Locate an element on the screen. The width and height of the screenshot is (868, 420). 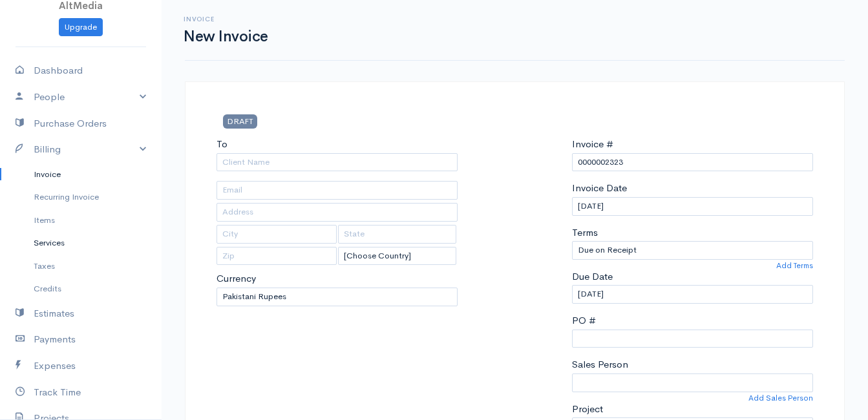
label: To is located at coordinates (221, 144).